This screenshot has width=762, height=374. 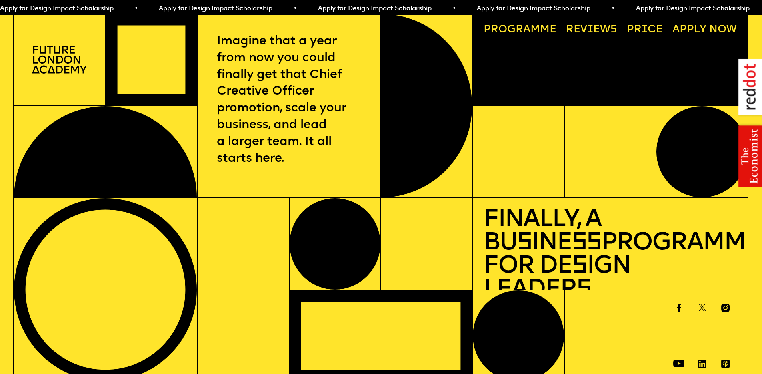 What do you see at coordinates (676, 30) in the screenshot?
I see `span: A` at bounding box center [676, 30].